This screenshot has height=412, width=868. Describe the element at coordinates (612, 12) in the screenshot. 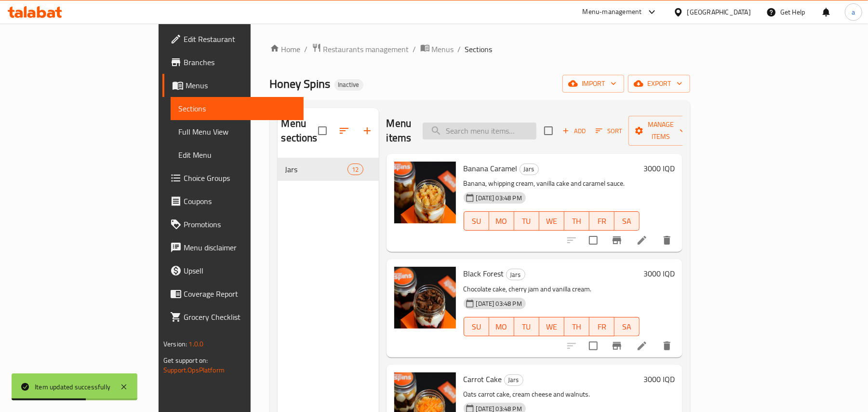

I see `div: Menu-management` at that location.